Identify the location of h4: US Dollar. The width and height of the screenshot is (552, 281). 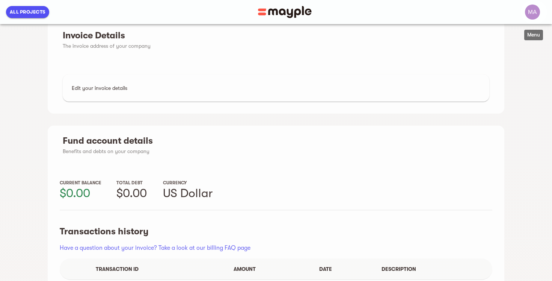
(188, 193).